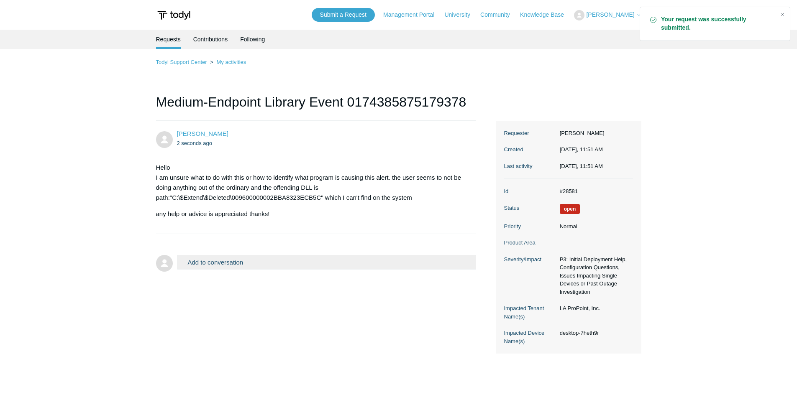 The height and width of the screenshot is (415, 797). What do you see at coordinates (594, 333) in the screenshot?
I see `dd: desktop-7heth9r` at bounding box center [594, 333].